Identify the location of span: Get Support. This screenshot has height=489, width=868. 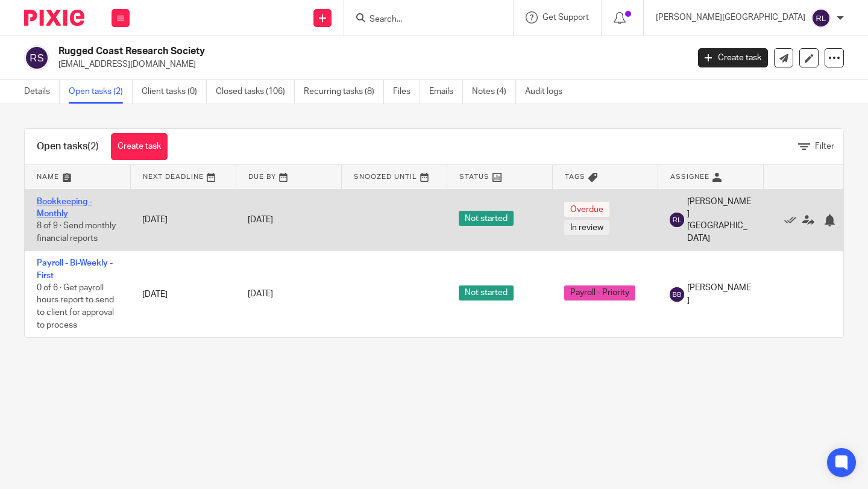
(565, 17).